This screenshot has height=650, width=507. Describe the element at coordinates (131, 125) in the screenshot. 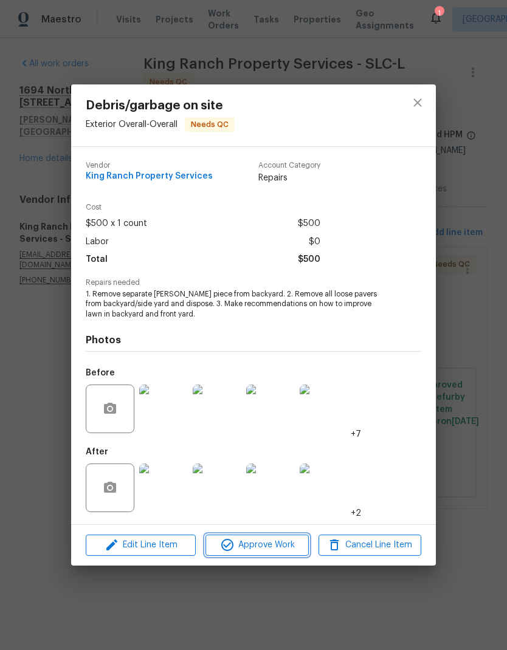

I see `span: Exterior Overall - Overall` at that location.